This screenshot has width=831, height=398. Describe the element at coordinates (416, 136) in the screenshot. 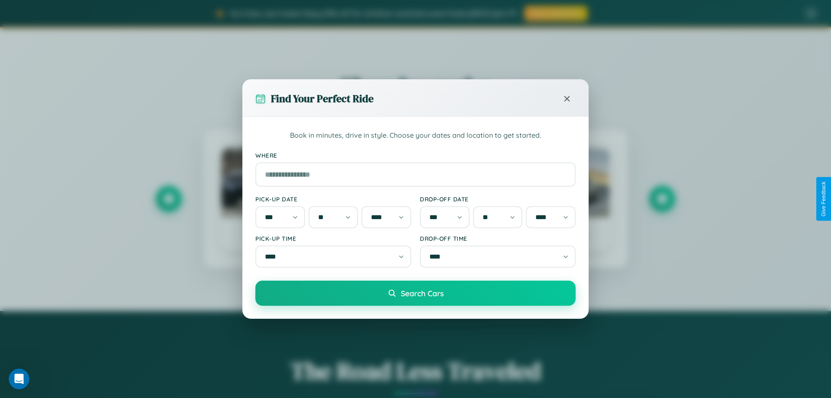

I see `p: Book in minutes, drive in style. Choose your dates and location to get started.` at that location.